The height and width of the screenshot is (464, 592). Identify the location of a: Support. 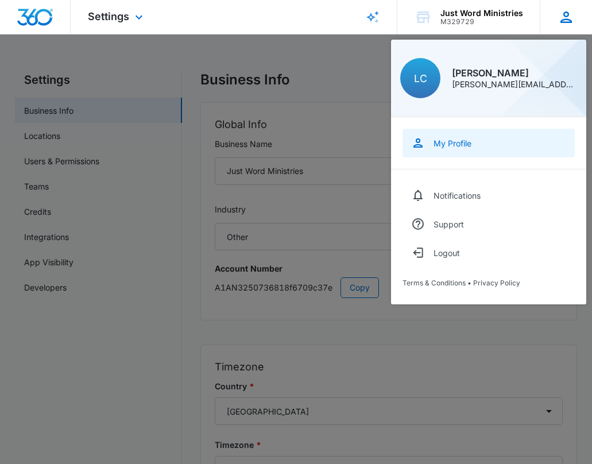
(488, 224).